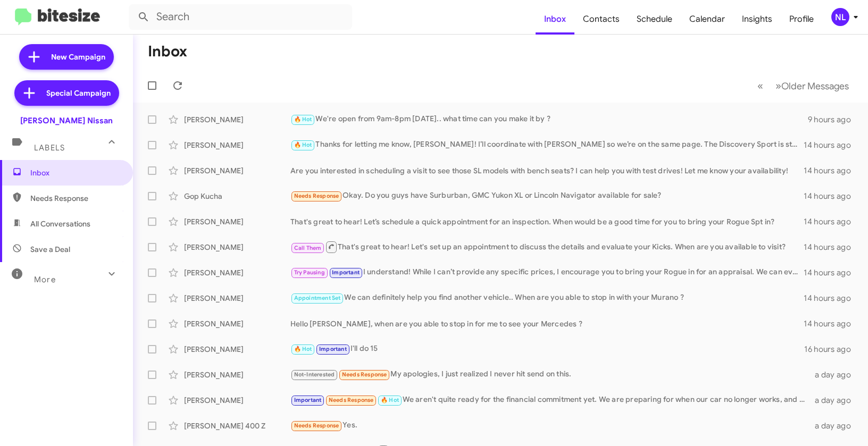 This screenshot has width=868, height=446. Describe the element at coordinates (803, 85) in the screenshot. I see `nav: Page navigation example` at that location.